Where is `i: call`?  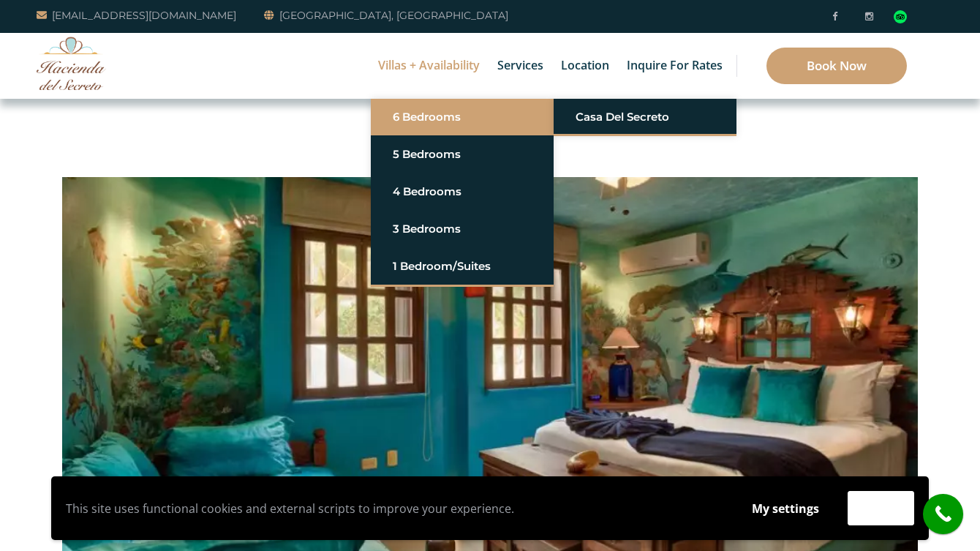 i: call is located at coordinates (943, 513).